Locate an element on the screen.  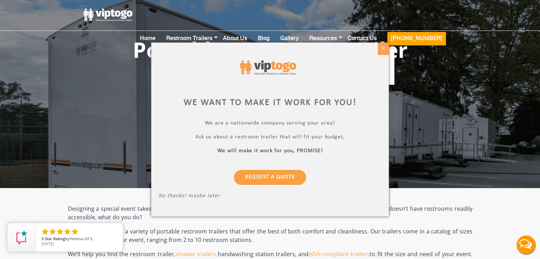
div: We want to make it work for you! is located at coordinates (270, 103).